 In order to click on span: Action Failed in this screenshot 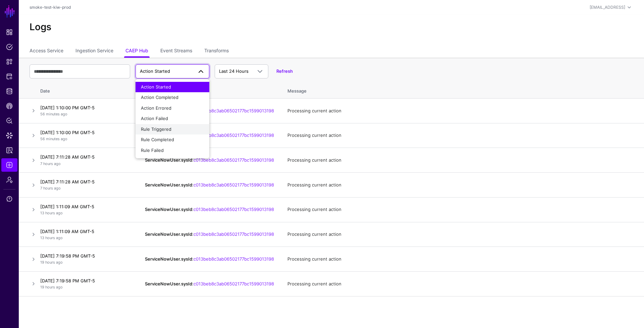, I will do `click(154, 118)`.